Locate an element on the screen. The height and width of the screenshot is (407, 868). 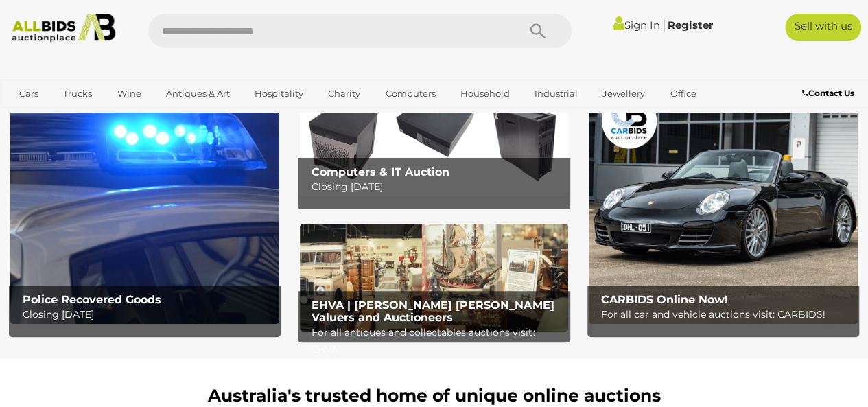
a: CARBIDS Online Now! CARBIDS Online Now! For all car and vehicle auctions visit: CARBIDS! is located at coordinates (723, 206).